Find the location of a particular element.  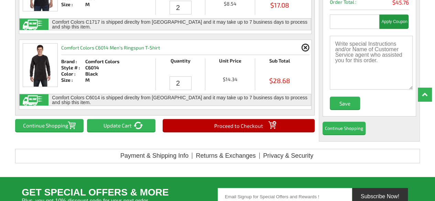

div: Style # : is located at coordinates (73, 68).